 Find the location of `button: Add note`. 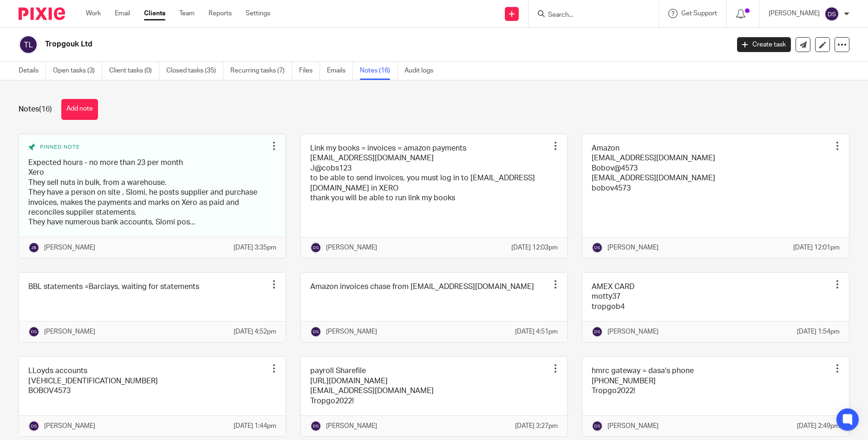

button: Add note is located at coordinates (80, 109).